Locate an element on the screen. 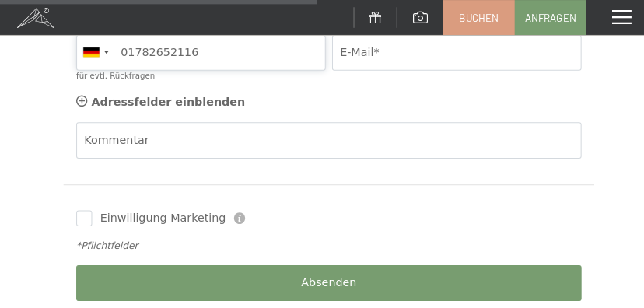 The image size is (644, 308). button: Absenden is located at coordinates (322, 277).